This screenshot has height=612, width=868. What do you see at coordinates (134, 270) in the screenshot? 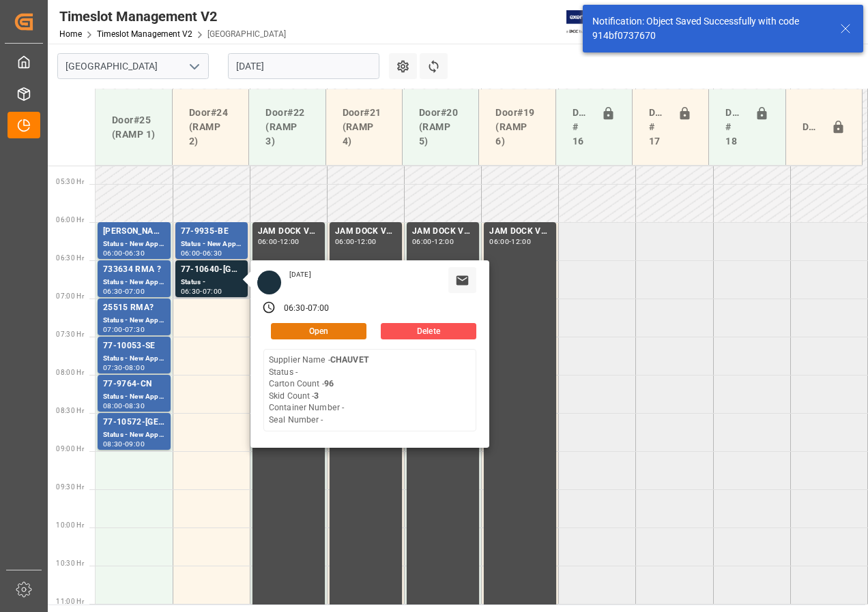
I see `div: 733634 RMA ?` at bounding box center [134, 270].